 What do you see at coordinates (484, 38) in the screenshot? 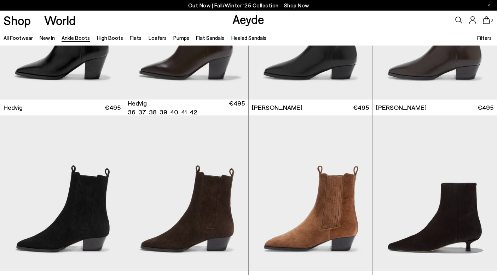
I see `span: Filters` at bounding box center [484, 38].